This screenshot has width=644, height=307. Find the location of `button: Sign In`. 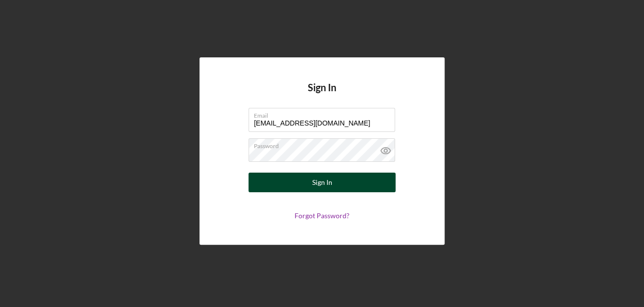

button: Sign In is located at coordinates (322, 182).